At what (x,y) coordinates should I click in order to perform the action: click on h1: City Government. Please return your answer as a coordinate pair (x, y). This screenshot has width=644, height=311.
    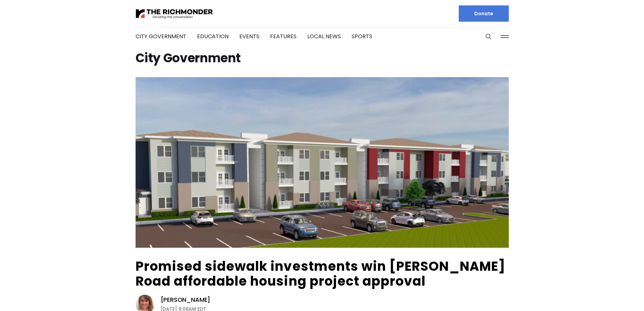
    Looking at the image, I should click on (322, 58).